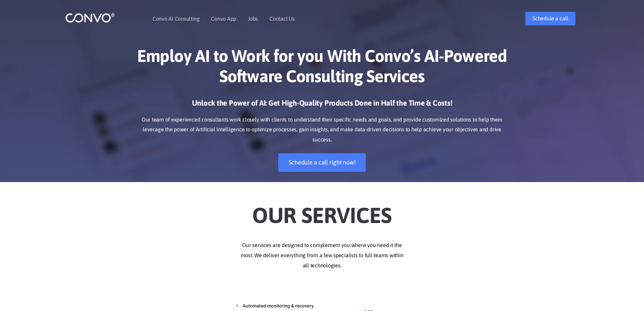  What do you see at coordinates (90, 17) in the screenshot?
I see `img: logo_1.png` at bounding box center [90, 17].